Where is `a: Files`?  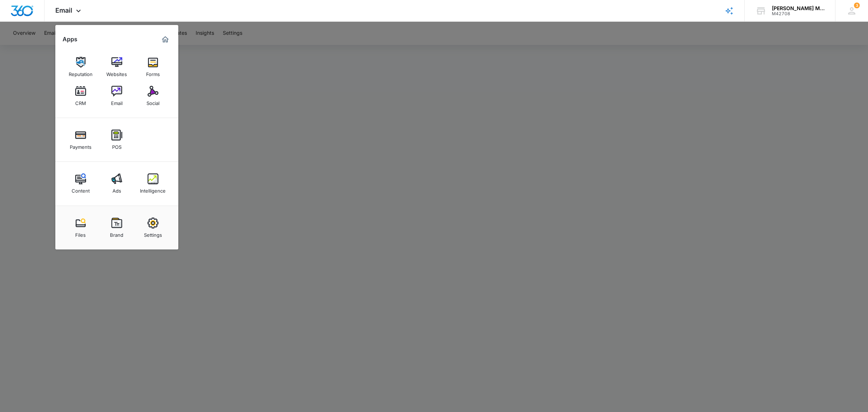
a: Files is located at coordinates (81, 228).